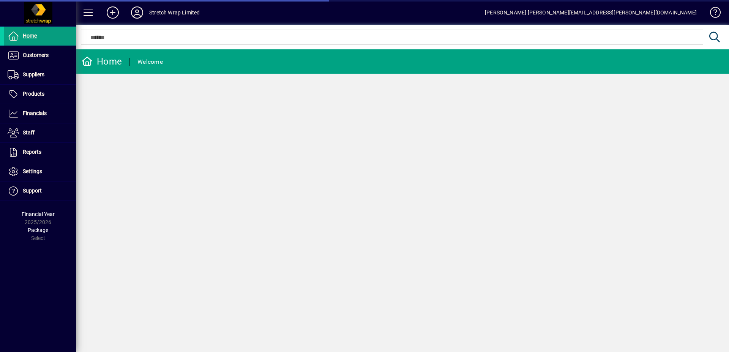 Image resolution: width=729 pixels, height=352 pixels. Describe the element at coordinates (35, 113) in the screenshot. I see `span: Financials` at that location.